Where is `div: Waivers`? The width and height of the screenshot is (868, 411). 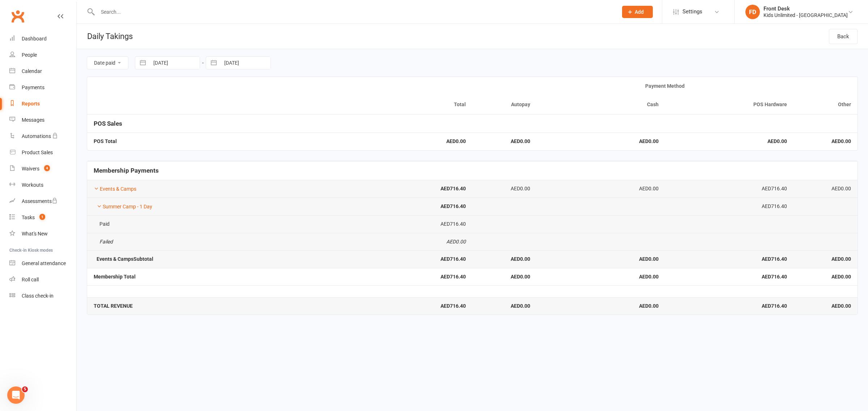
div: Waivers is located at coordinates (30, 169).